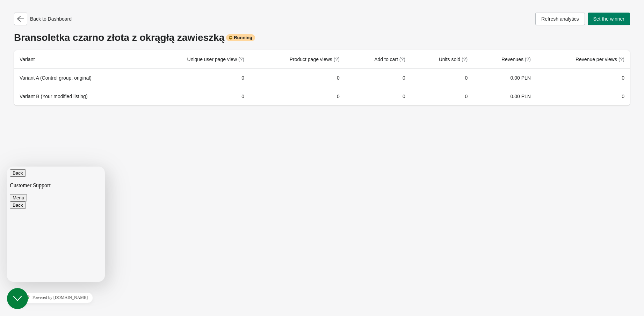  Describe the element at coordinates (516, 59) in the screenshot. I see `span: Revenues` at that location.